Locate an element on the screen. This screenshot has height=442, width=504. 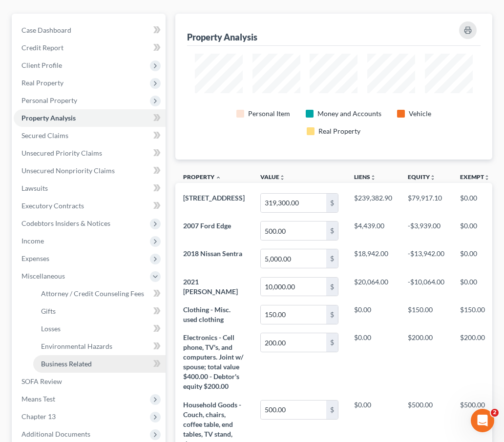
span: 2007 Ford Edge is located at coordinates (207, 225).